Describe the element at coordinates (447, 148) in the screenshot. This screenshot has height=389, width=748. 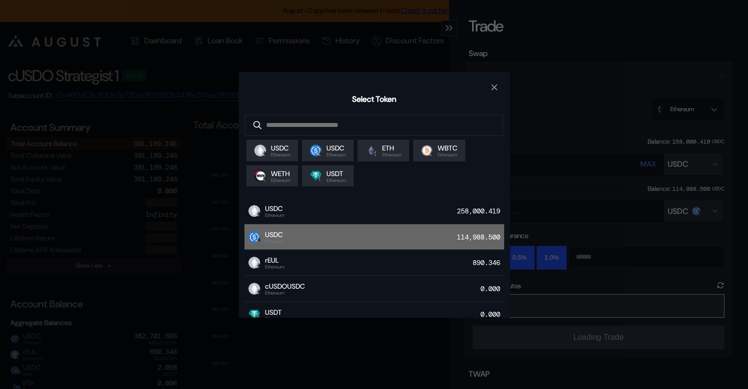
I see `span: WBTC` at that location.